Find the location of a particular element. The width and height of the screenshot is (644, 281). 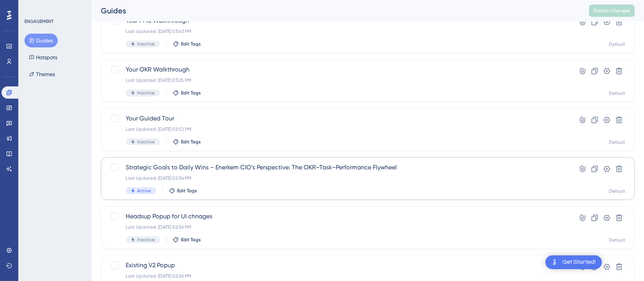

button: Themes is located at coordinates (42, 74).